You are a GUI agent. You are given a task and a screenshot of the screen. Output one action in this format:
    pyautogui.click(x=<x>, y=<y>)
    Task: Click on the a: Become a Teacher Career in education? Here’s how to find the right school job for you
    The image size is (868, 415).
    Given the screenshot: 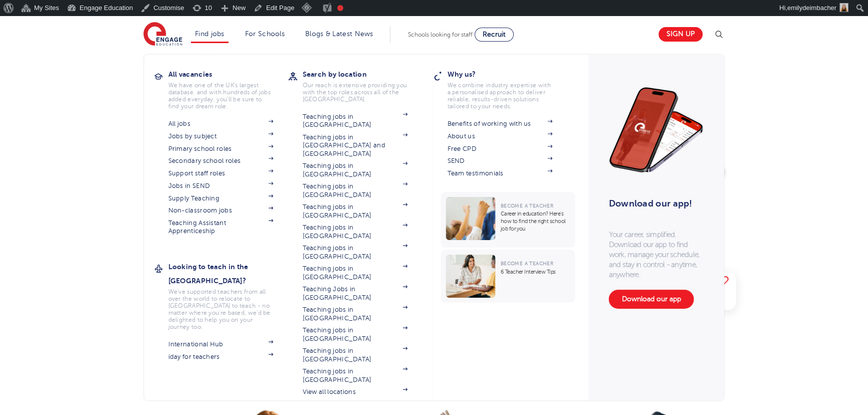 What is the action you would take?
    pyautogui.click(x=510, y=219)
    